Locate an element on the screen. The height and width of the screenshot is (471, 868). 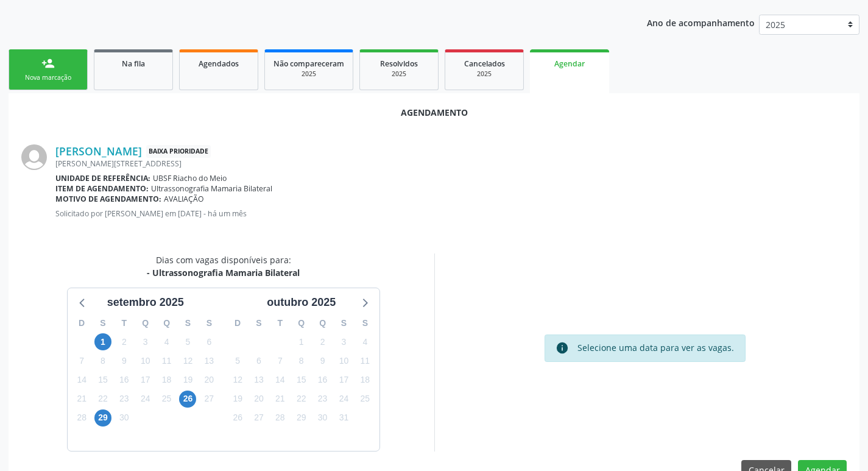
div: person_add is located at coordinates (48, 63).